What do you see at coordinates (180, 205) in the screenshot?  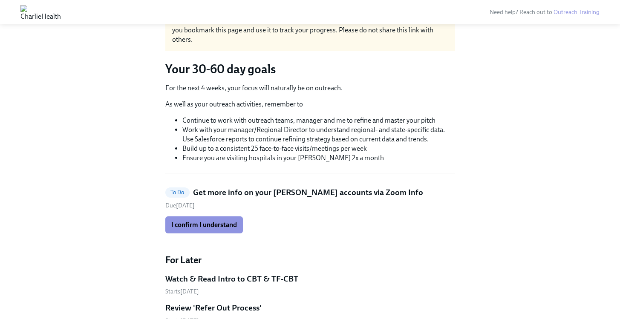 I see `span: Saturday, September 13th 2025, 10:00 am` at bounding box center [180, 205].